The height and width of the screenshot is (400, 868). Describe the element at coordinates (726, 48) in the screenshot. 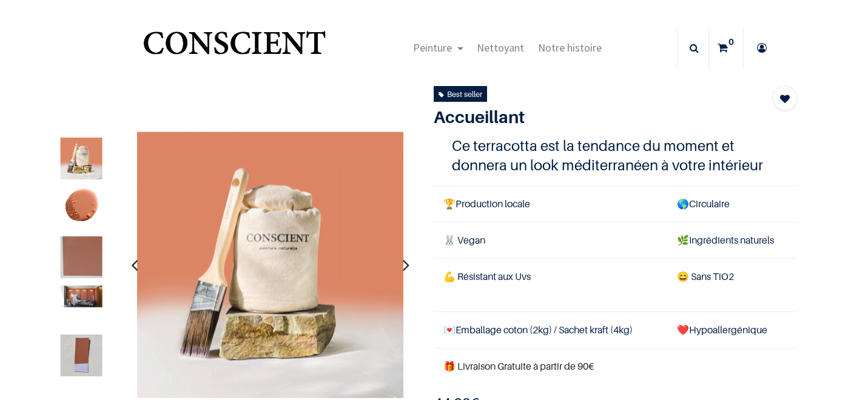

I see `a: 0` at that location.